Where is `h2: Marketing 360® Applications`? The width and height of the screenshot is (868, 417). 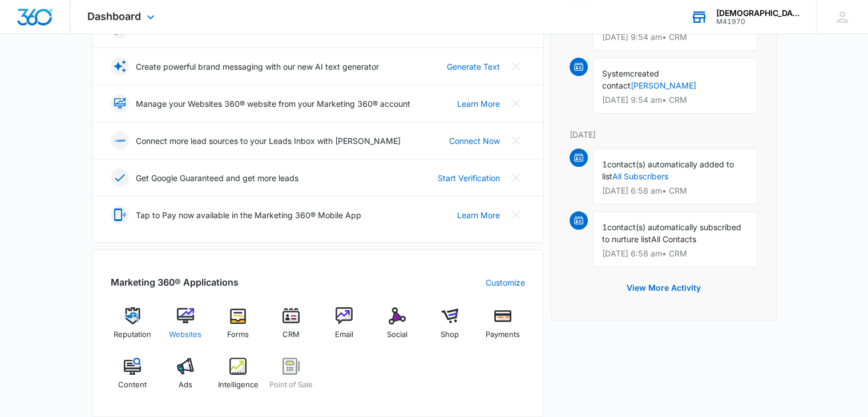
h2: Marketing 360® Applications is located at coordinates (175, 283).